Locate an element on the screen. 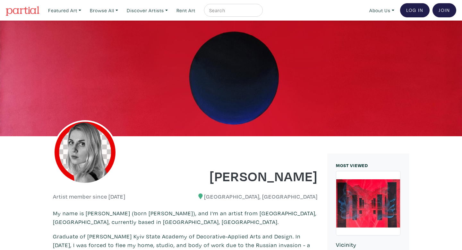 The width and height of the screenshot is (462, 250). a: Log In is located at coordinates (415, 10).